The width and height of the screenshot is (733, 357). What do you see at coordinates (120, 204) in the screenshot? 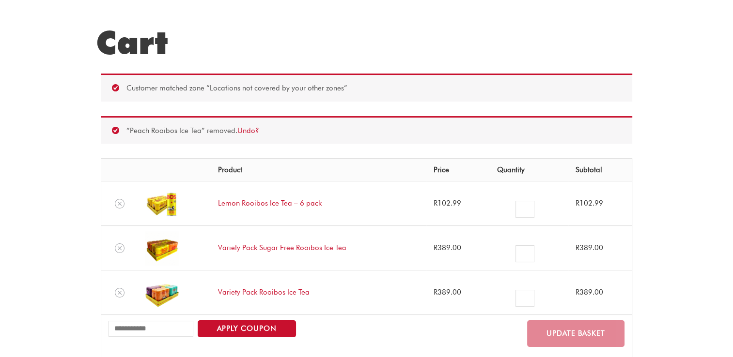
I see `a: Remove Lemon Rooibos Ice Tea - 6 pack from cart` at bounding box center [120, 204].